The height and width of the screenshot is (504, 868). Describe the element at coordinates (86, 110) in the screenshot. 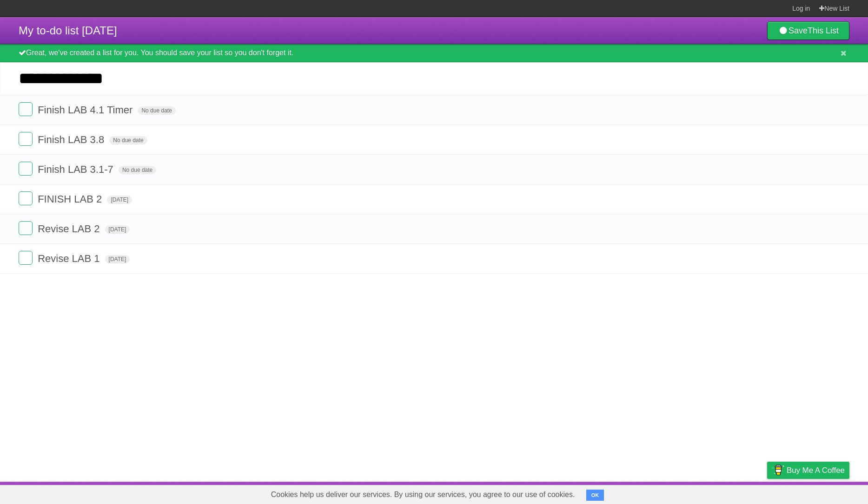

I see `span: Finish LAB 4.1 Timer` at that location.